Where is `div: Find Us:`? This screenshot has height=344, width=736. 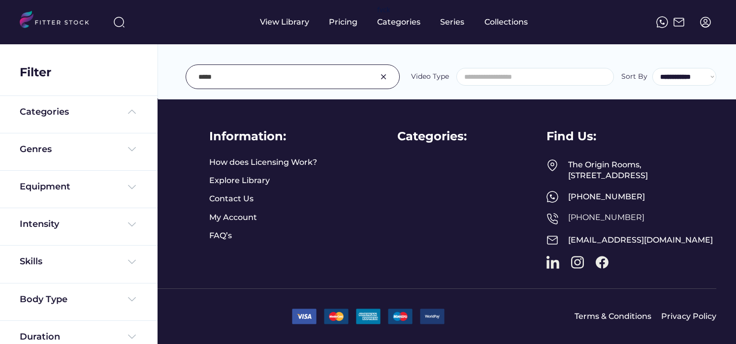 div: Find Us: is located at coordinates (571, 136).